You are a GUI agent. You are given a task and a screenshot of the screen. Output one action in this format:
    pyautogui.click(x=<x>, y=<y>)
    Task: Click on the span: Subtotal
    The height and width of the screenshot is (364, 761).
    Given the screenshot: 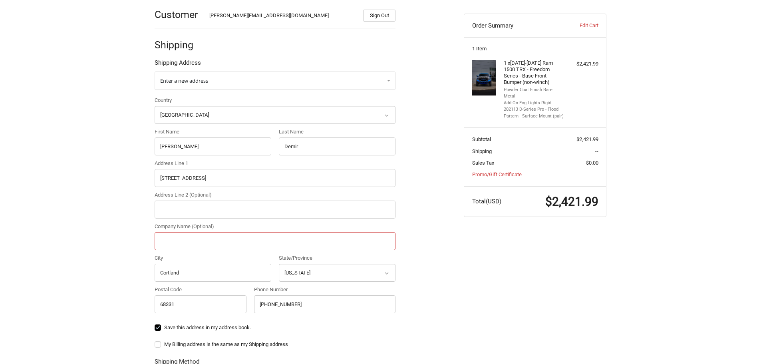 What is the action you would take?
    pyautogui.click(x=482, y=139)
    